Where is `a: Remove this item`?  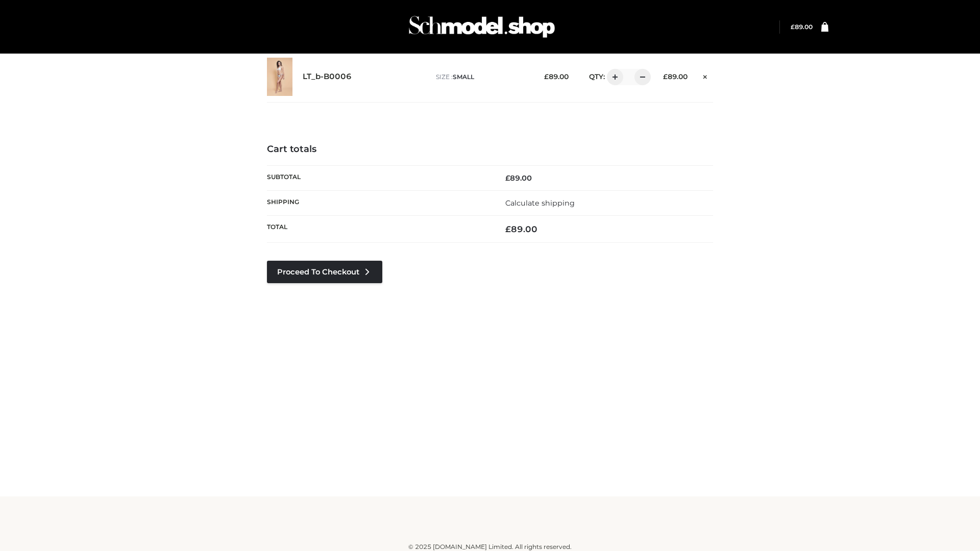 a: Remove this item is located at coordinates (705, 75).